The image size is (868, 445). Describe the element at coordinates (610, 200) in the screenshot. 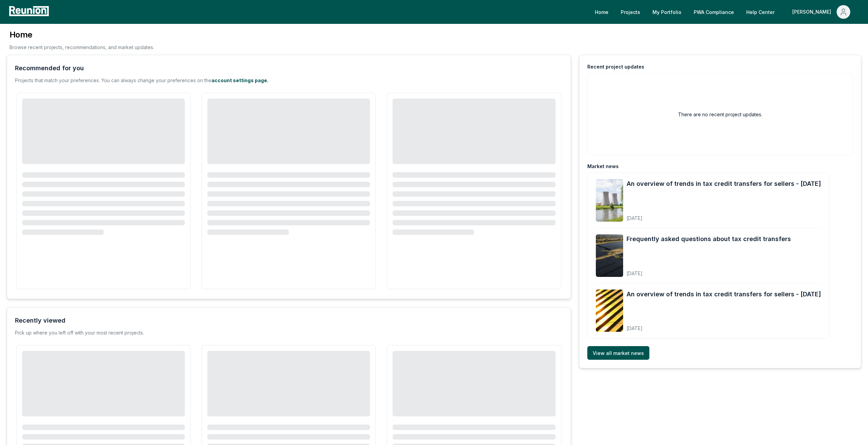

I see `img: An overview of trends in tax credit transfers for sellers - October 2025` at that location.